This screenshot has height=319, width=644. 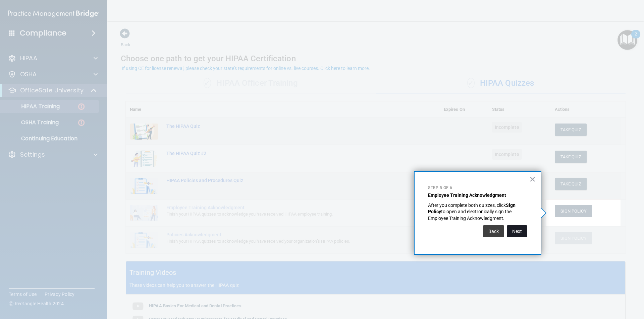 What do you see at coordinates (493, 231) in the screenshot?
I see `button: Back` at bounding box center [493, 231].